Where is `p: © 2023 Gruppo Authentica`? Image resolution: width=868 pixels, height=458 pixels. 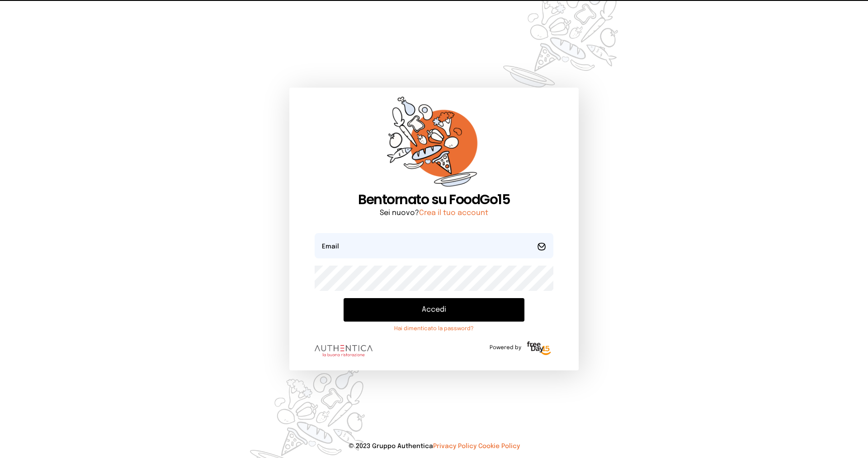 p: © 2023 Gruppo Authentica is located at coordinates (434, 446).